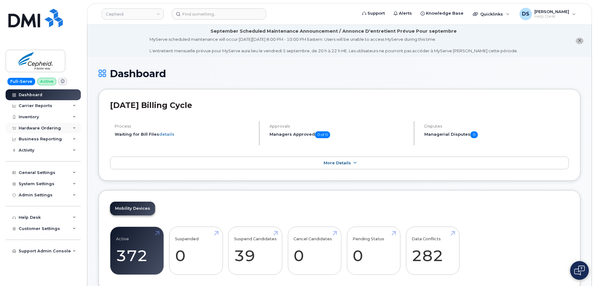 The image size is (595, 286). What do you see at coordinates (432, 250) in the screenshot?
I see `a: Data Conflicts 282` at bounding box center [432, 250].